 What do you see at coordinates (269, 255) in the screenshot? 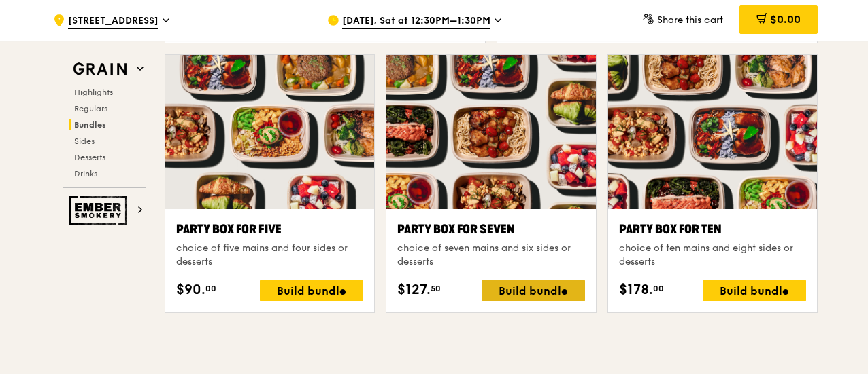
I see `div: choice of five mains and four sides or desserts` at bounding box center [269, 255].